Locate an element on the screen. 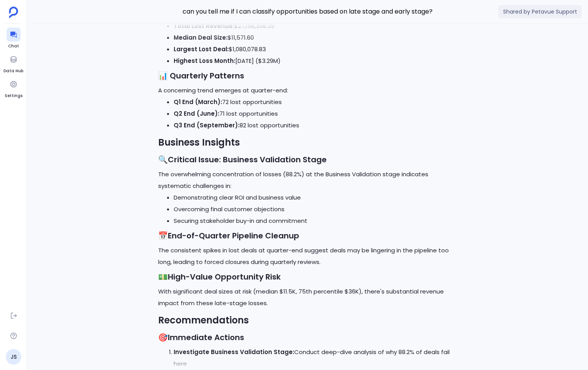 This screenshot has height=370, width=588. li: Securing stakeholder buy-in and commitment is located at coordinates (316, 221).